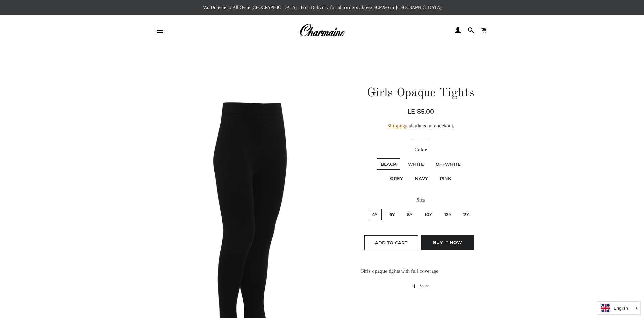 This screenshot has width=644, height=318. What do you see at coordinates (421, 93) in the screenshot?
I see `h1: Girls Opaque Tights` at bounding box center [421, 93].